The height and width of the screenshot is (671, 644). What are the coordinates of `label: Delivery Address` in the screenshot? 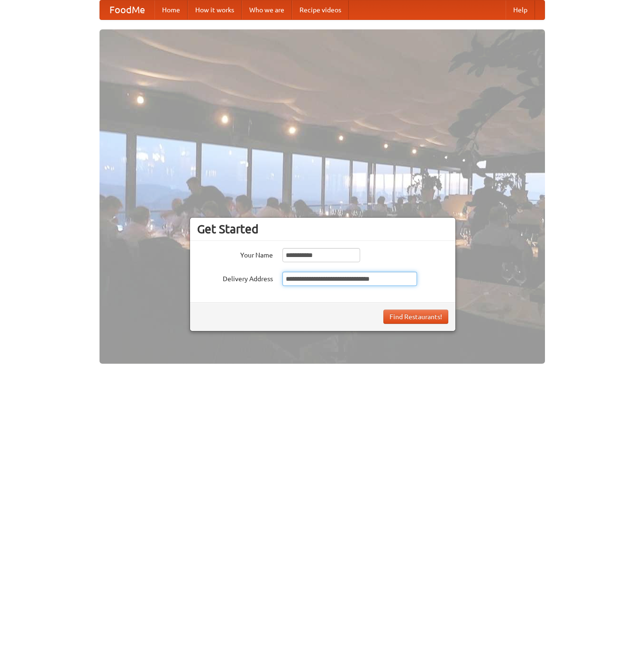 It's located at (235, 278).